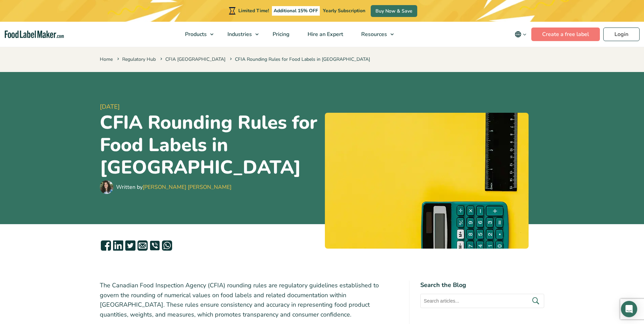  I want to click on input: Search articles..., so click(482, 301).